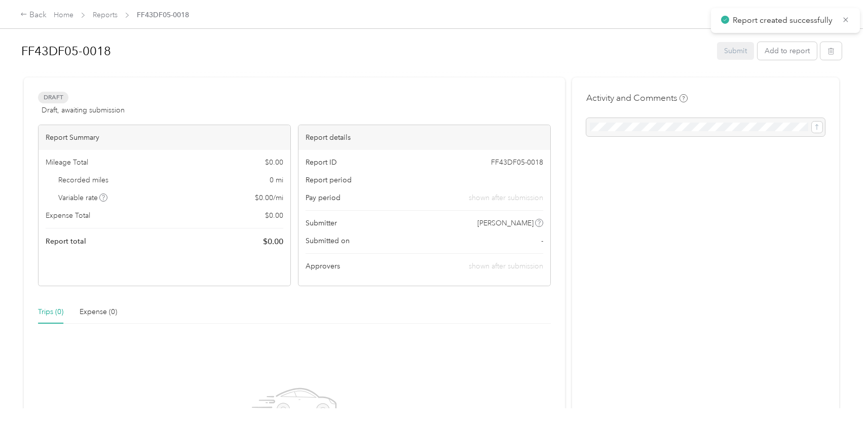  What do you see at coordinates (787, 50) in the screenshot?
I see `button: Add to report` at bounding box center [787, 50].